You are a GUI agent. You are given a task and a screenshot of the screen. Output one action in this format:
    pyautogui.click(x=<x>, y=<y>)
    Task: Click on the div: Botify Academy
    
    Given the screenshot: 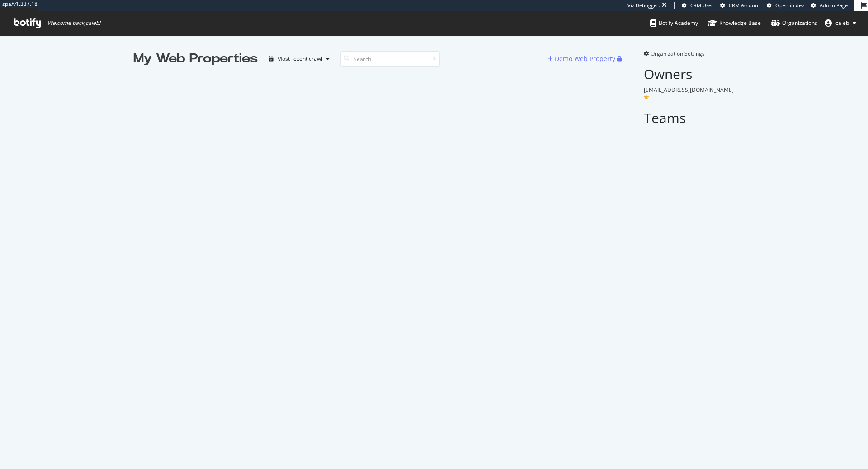 What is the action you would take?
    pyautogui.click(x=675, y=23)
    